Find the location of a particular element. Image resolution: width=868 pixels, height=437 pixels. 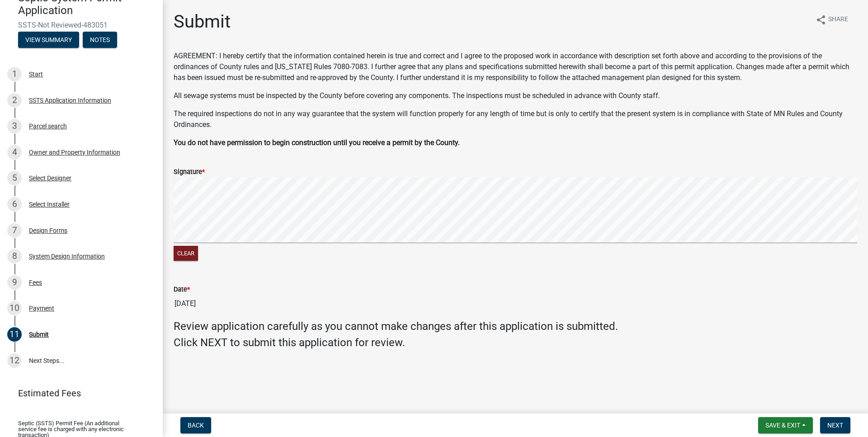

span: SSTS-Not Reviewed-483051 is located at coordinates (81, 25).